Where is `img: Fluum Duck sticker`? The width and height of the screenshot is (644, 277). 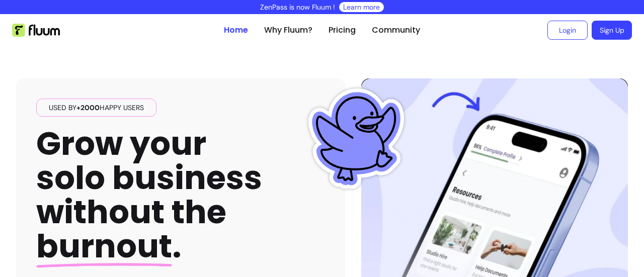 img: Fluum Duck sticker is located at coordinates (356, 138).